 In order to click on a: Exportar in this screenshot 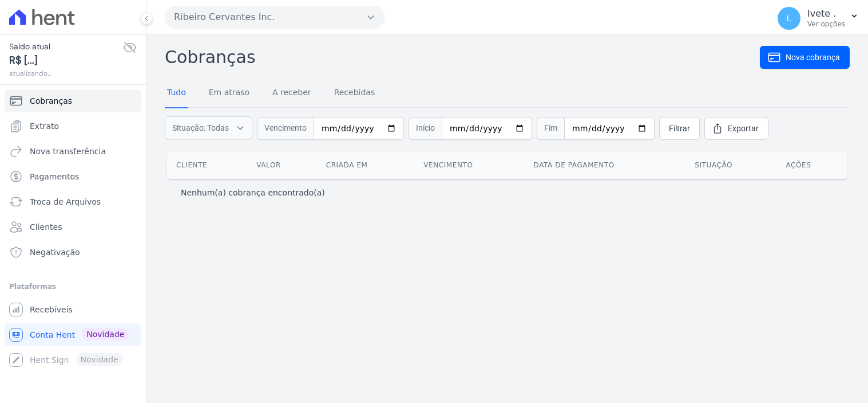, I will do `click(736, 129)`.